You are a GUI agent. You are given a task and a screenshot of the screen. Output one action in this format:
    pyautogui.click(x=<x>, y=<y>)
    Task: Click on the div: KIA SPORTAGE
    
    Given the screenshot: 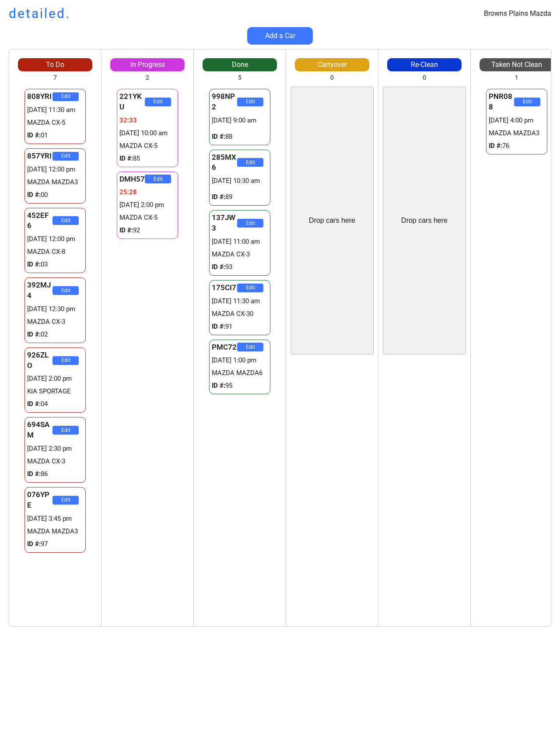 What is the action you would take?
    pyautogui.click(x=55, y=391)
    